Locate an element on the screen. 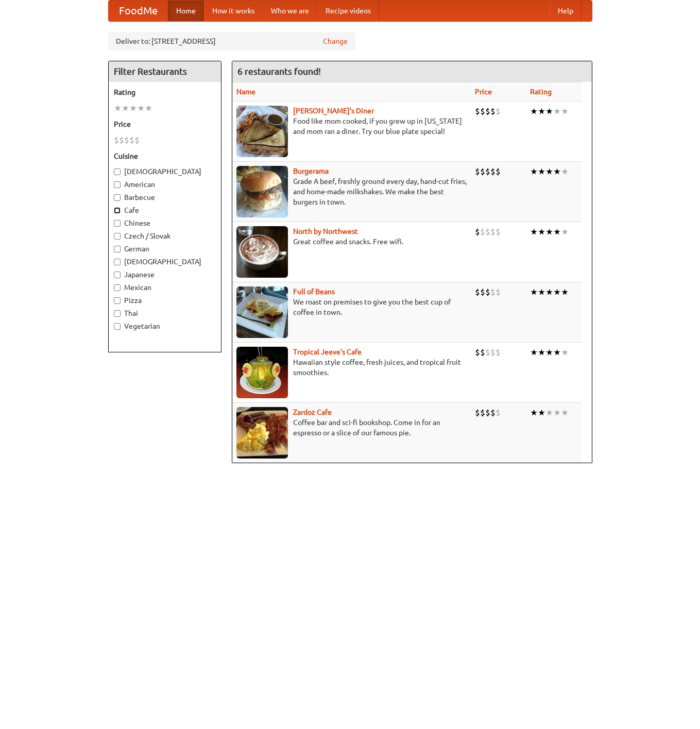  img: burgerama.jpg is located at coordinates (262, 191).